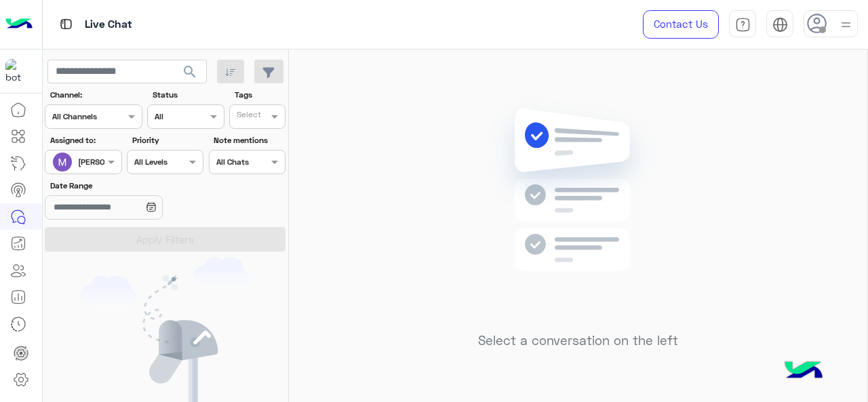  I want to click on label: Tags, so click(259, 95).